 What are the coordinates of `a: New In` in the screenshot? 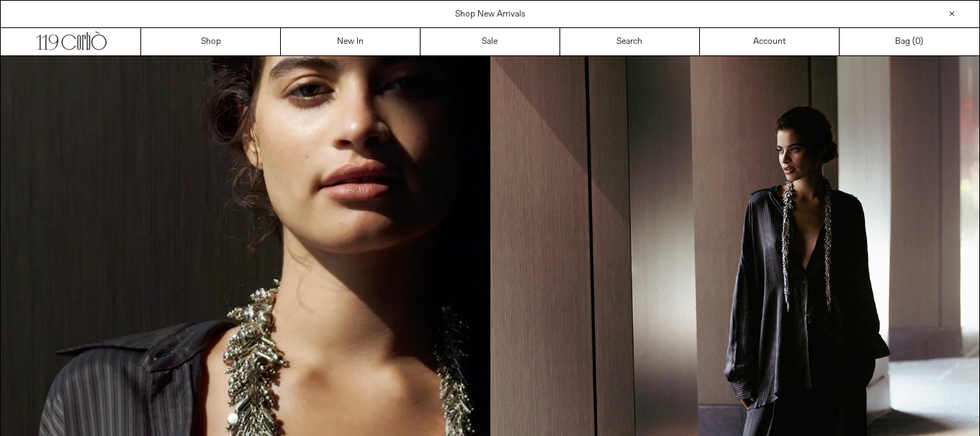 It's located at (350, 42).